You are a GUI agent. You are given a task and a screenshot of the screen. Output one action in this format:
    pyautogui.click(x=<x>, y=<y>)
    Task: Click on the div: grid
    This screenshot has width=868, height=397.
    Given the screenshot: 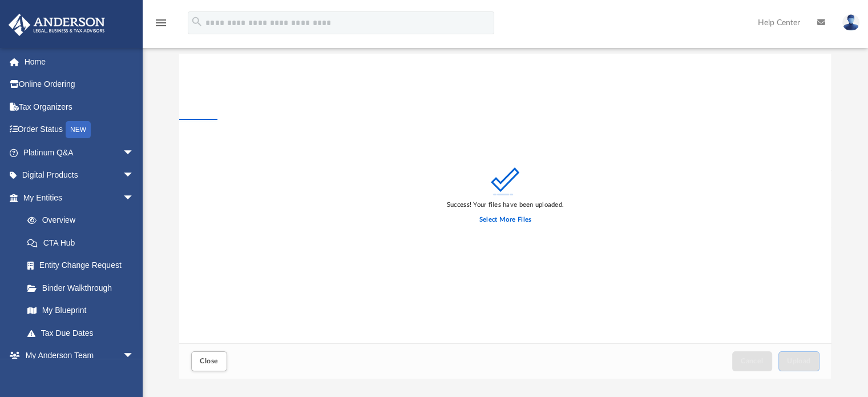 What is the action you would take?
    pyautogui.click(x=505, y=199)
    